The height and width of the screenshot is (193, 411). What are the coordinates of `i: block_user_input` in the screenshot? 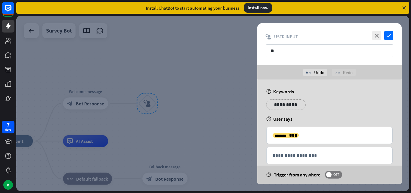 It's located at (268, 37).